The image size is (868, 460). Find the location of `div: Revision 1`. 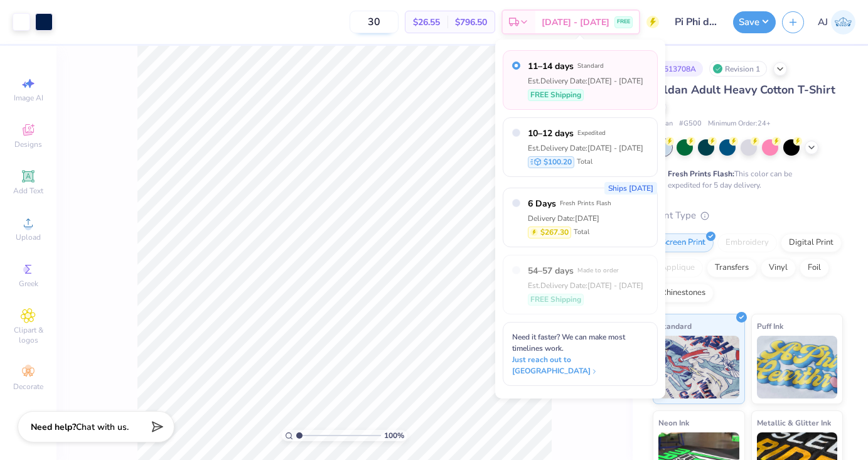

div: Revision 1 is located at coordinates (738, 69).